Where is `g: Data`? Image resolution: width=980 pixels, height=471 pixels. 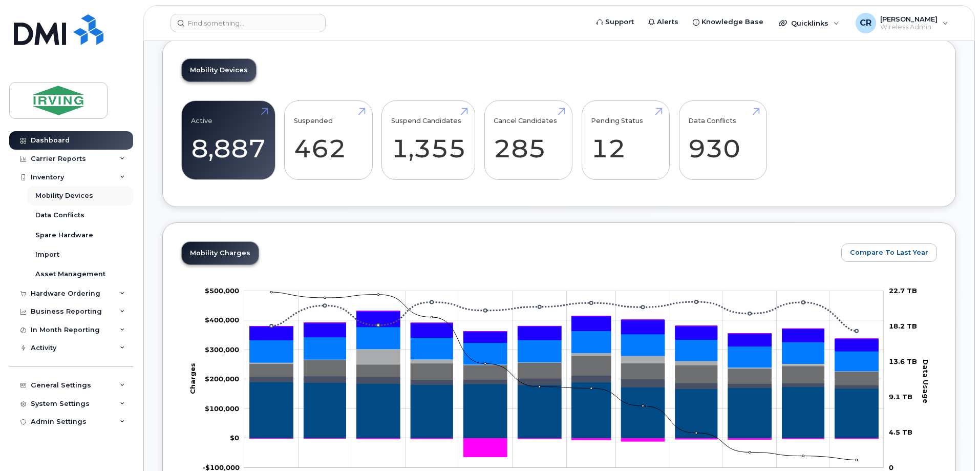 g: Data is located at coordinates (564, 370).